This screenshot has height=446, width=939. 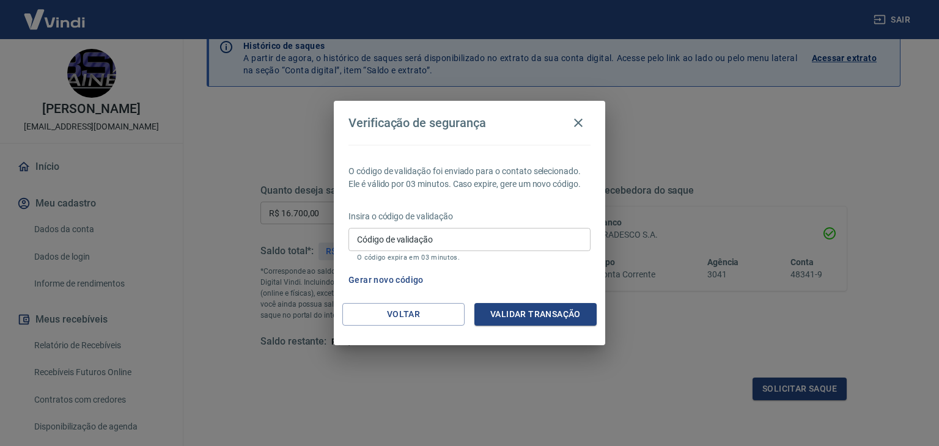 What do you see at coordinates (404, 314) in the screenshot?
I see `button: Voltar` at bounding box center [404, 314].